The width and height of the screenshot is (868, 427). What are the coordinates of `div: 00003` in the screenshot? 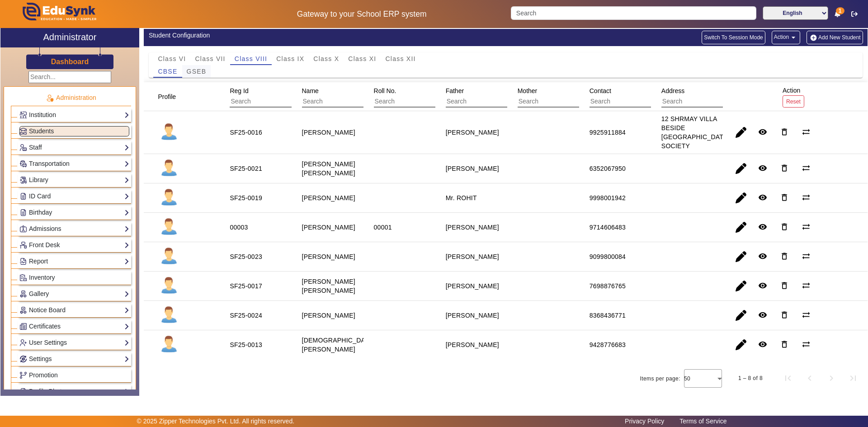 It's located at (239, 227).